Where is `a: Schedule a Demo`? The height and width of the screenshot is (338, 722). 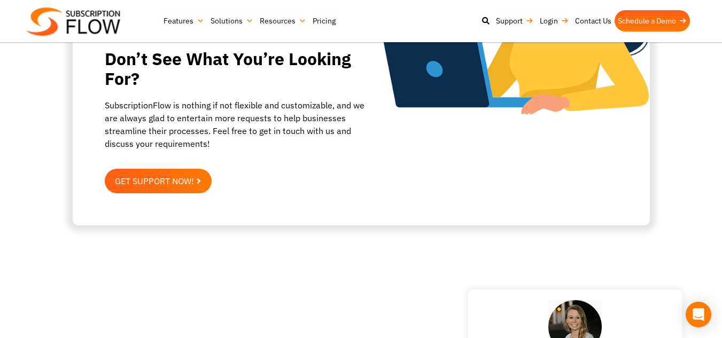 a: Schedule a Demo is located at coordinates (652, 21).